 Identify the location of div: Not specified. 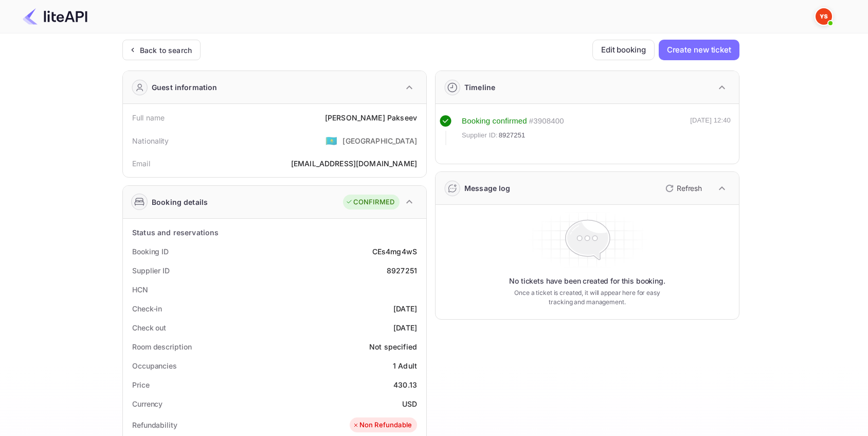
(393, 346).